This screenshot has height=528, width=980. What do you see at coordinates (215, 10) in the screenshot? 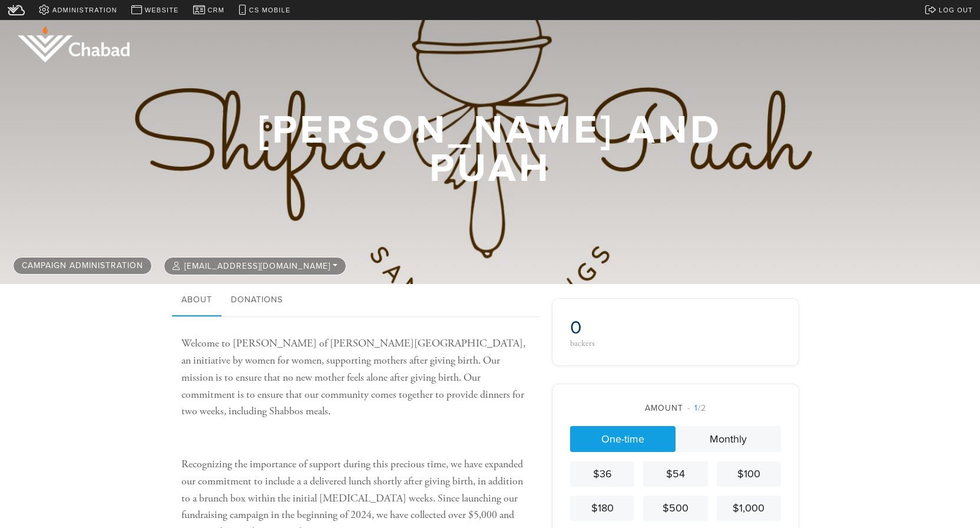
I see `span: CRM` at bounding box center [215, 10].